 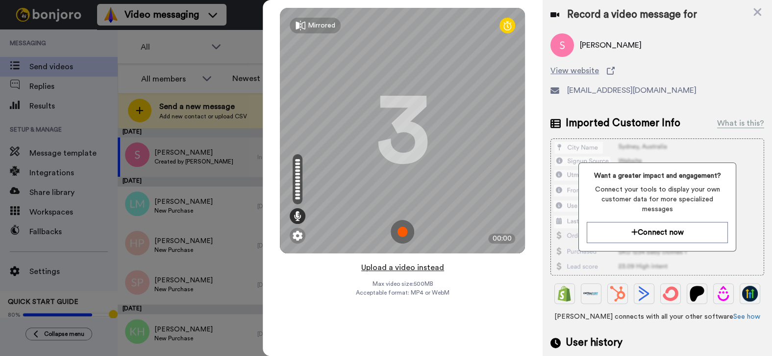 What do you see at coordinates (403, 267) in the screenshot?
I see `button: Upload a video instead` at bounding box center [403, 267].